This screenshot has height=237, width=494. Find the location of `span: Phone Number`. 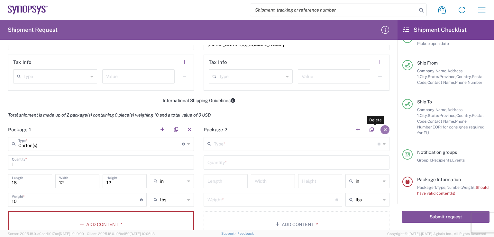

span: Phone Number is located at coordinates (469, 82).